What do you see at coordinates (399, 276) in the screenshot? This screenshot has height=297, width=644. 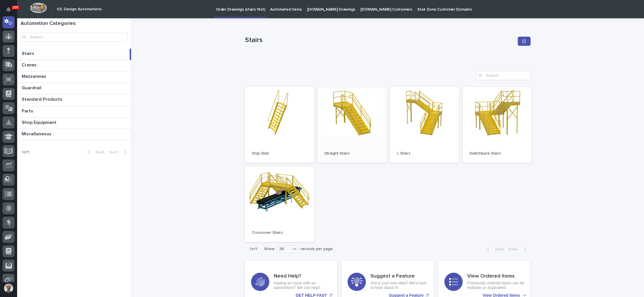 I see `h3: Suggest a Feature` at bounding box center [399, 276].